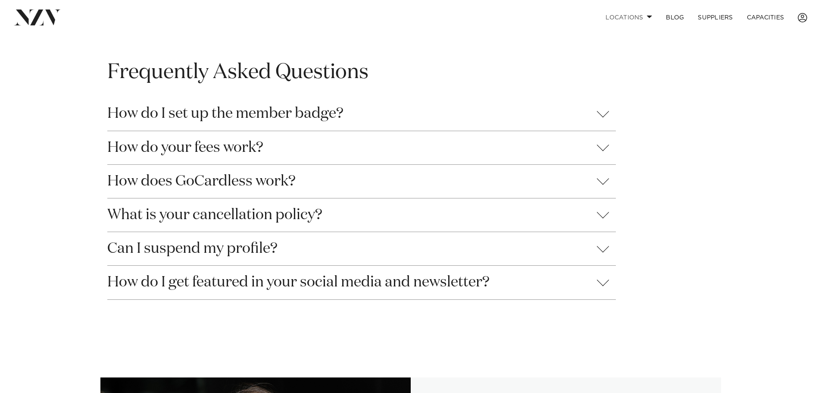 The image size is (821, 393). I want to click on button: How do your fees work?, so click(362, 147).